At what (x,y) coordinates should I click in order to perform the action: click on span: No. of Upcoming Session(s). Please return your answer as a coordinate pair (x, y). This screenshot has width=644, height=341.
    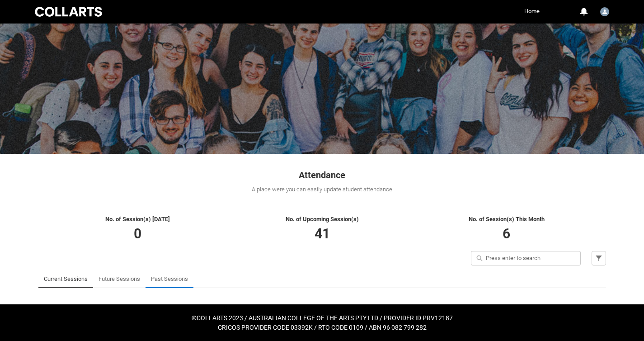
    Looking at the image, I should click on (322, 219).